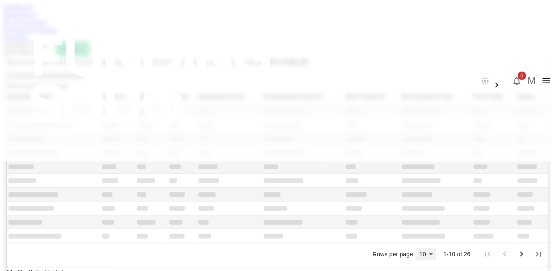  I want to click on button: M, so click(531, 81).